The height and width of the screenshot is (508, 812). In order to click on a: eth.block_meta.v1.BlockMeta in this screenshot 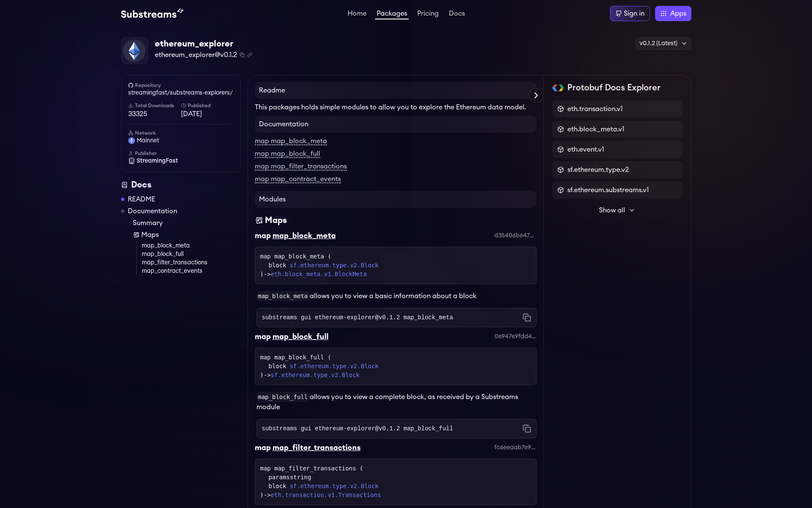, I will do `click(319, 274)`.